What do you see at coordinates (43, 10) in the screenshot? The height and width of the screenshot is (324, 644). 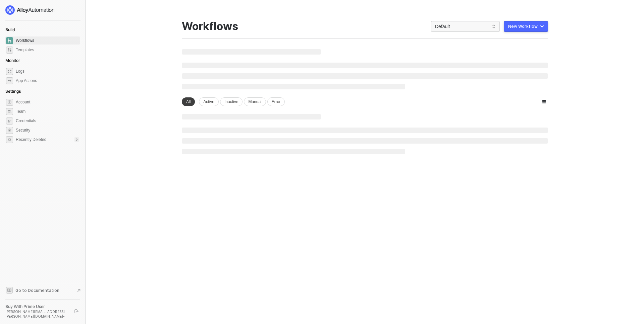 I see `a: logo` at bounding box center [43, 10].